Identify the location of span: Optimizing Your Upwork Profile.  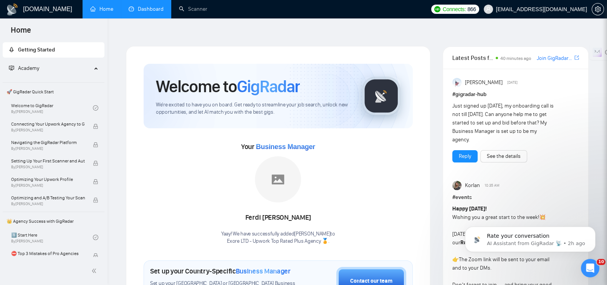
(48, 179).